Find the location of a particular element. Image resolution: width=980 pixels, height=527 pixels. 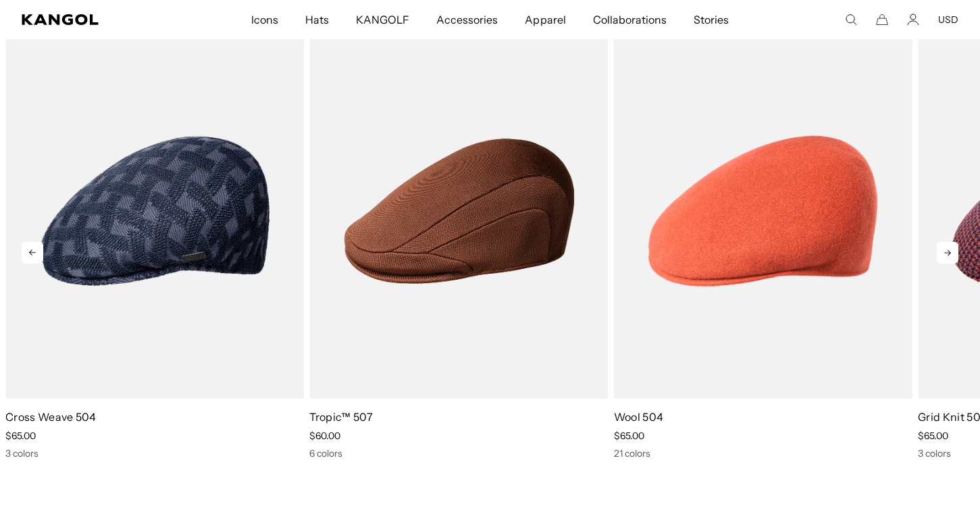

img: Cross Weave 504 is located at coordinates (155, 210).